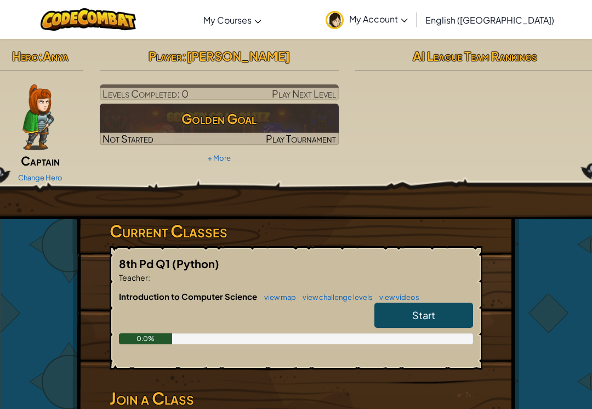 This screenshot has width=592, height=409. Describe the element at coordinates (55, 56) in the screenshot. I see `span: Anya` at that location.